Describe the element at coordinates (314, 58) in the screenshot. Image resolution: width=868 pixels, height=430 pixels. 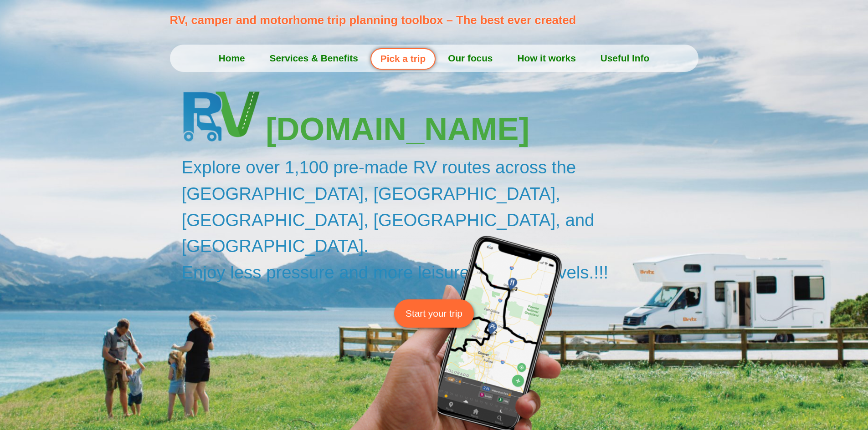
I see `a: Services & Benefits` at that location.